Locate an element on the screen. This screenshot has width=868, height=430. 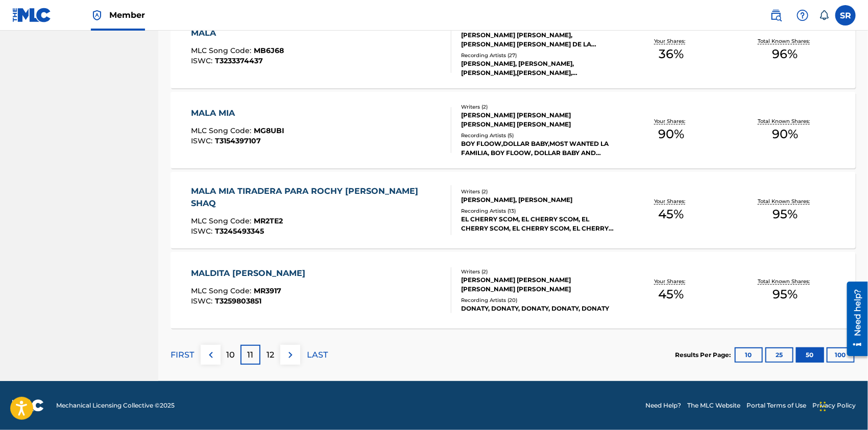
div: BOY FLOOW,DOLLAR BABY,MOST WANTED LA FAMILIA, BOY FLOOW, DOLLAR BABY AND MOST WANTED LA FAMILIA, ... is located at coordinates (538, 149).